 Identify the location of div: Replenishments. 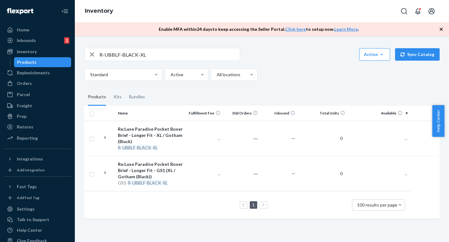
(33, 73).